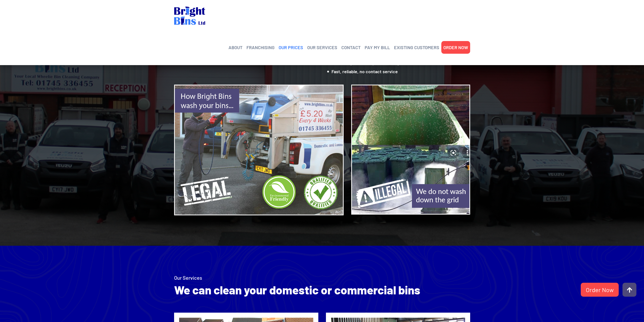 The height and width of the screenshot is (322, 644). I want to click on a: EXISTING CUSTOMERS, so click(417, 47).